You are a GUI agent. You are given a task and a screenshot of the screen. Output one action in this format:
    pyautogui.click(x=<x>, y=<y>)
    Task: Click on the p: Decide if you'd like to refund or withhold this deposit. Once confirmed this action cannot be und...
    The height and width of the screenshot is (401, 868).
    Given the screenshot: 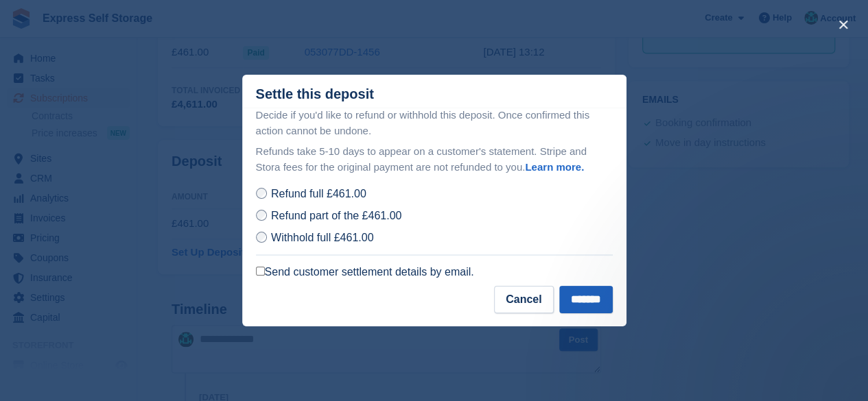 What is the action you would take?
    pyautogui.click(x=434, y=123)
    